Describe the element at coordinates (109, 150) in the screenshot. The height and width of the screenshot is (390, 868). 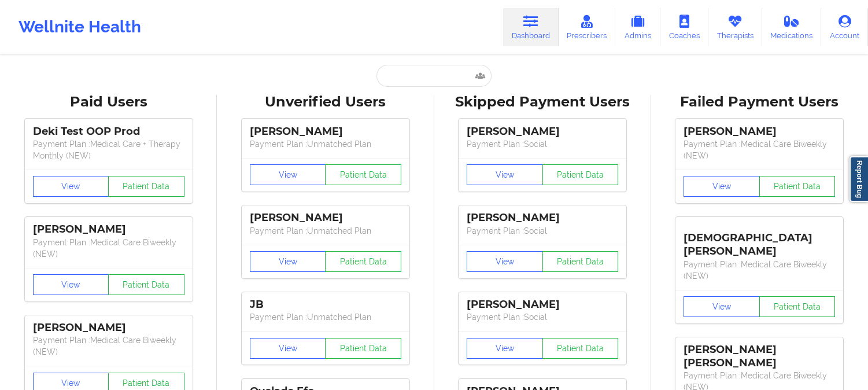
I see `p: Payment Plan : Medical Care + Therapy Monthly (NEW)` at that location.